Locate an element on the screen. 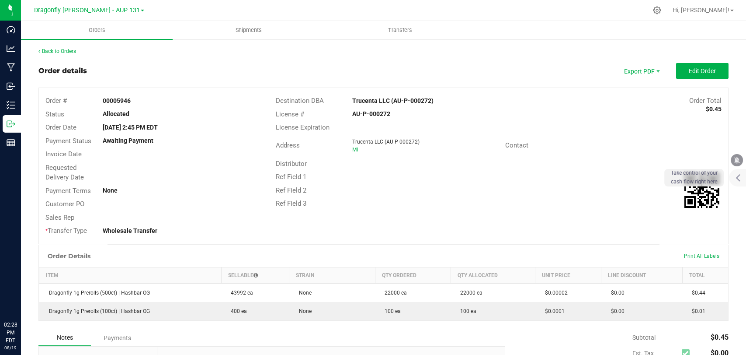 This screenshot has height=355, width=746. th: Line Discount is located at coordinates (642, 275).